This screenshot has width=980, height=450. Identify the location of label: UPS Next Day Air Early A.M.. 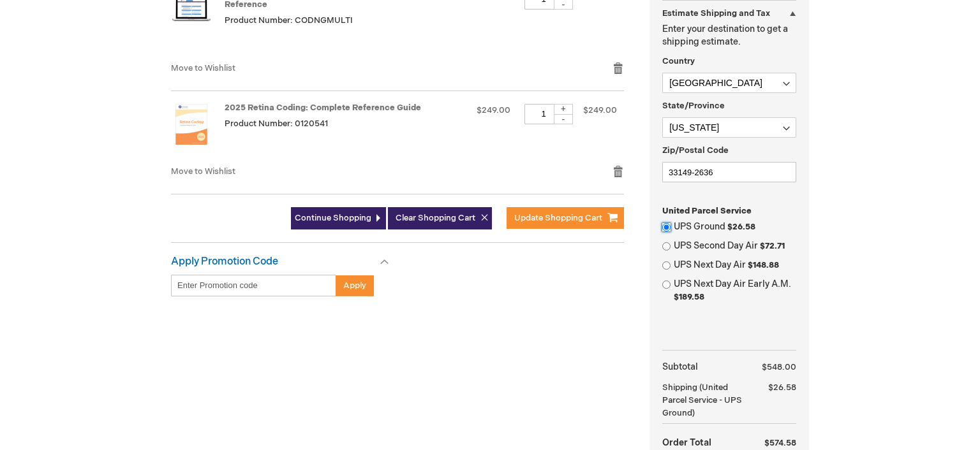
(735, 291).